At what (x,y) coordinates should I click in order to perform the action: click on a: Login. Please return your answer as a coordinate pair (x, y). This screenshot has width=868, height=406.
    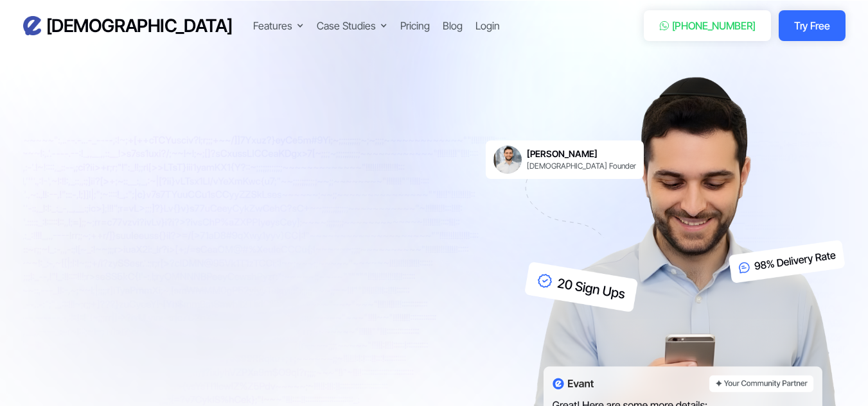
    Looking at the image, I should click on (488, 26).